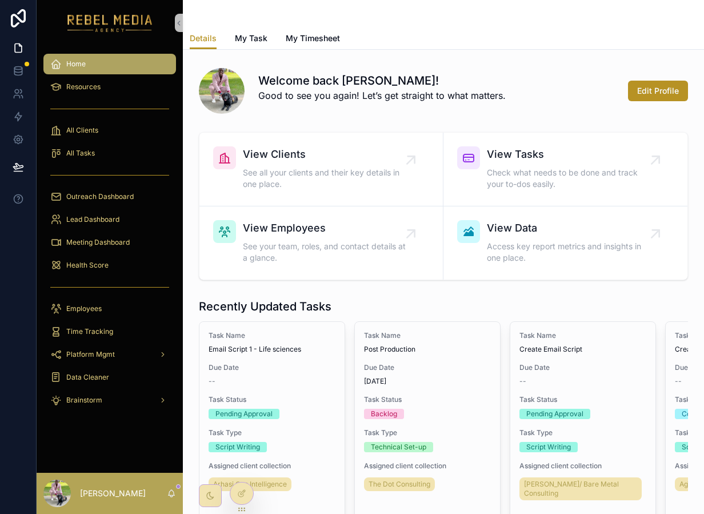 This screenshot has width=704, height=514. I want to click on a: Details, so click(203, 39).